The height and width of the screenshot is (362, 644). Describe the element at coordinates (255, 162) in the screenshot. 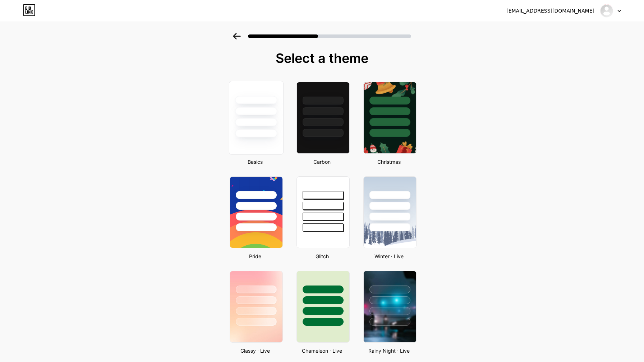

I see `div: Basics` at that location.